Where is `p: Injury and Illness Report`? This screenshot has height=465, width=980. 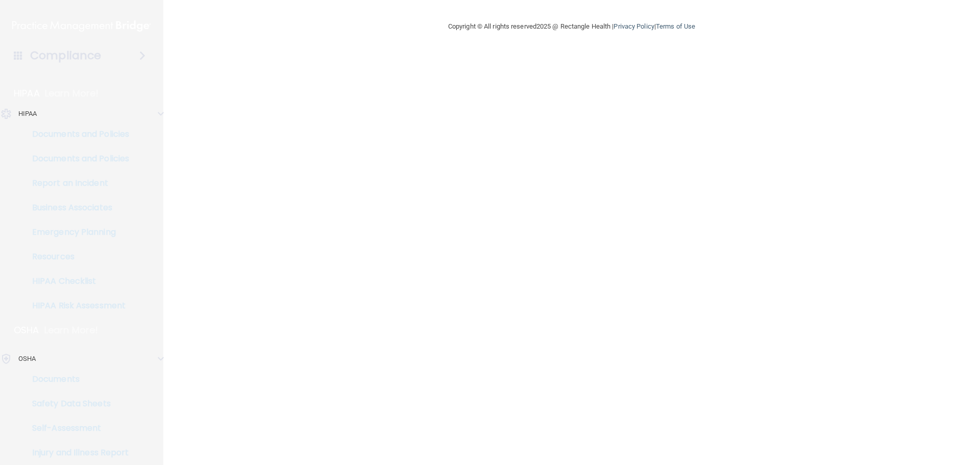
p: Injury and Illness Report is located at coordinates (77, 453).